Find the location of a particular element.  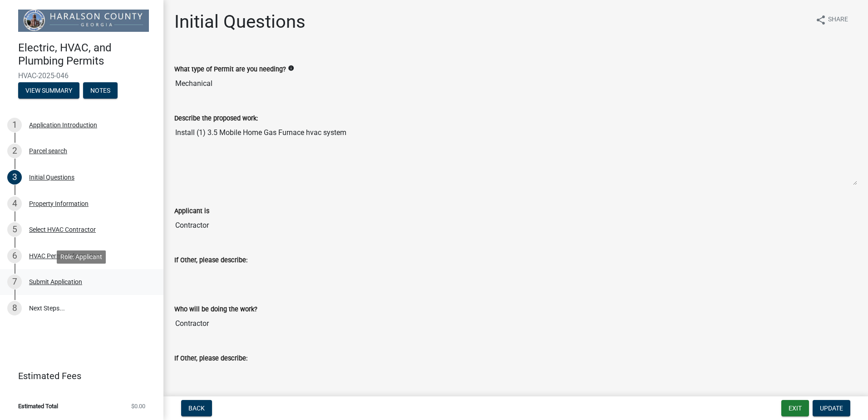

div: Role: Applicant is located at coordinates (81, 257).